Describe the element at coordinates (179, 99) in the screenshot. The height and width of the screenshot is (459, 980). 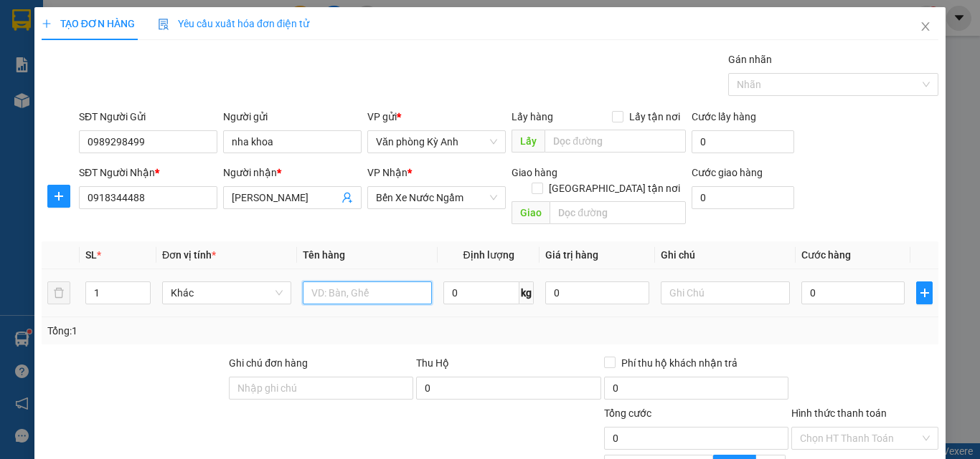
I see `div: Nhận: Văn phòng Kỳ Anh` at that location.